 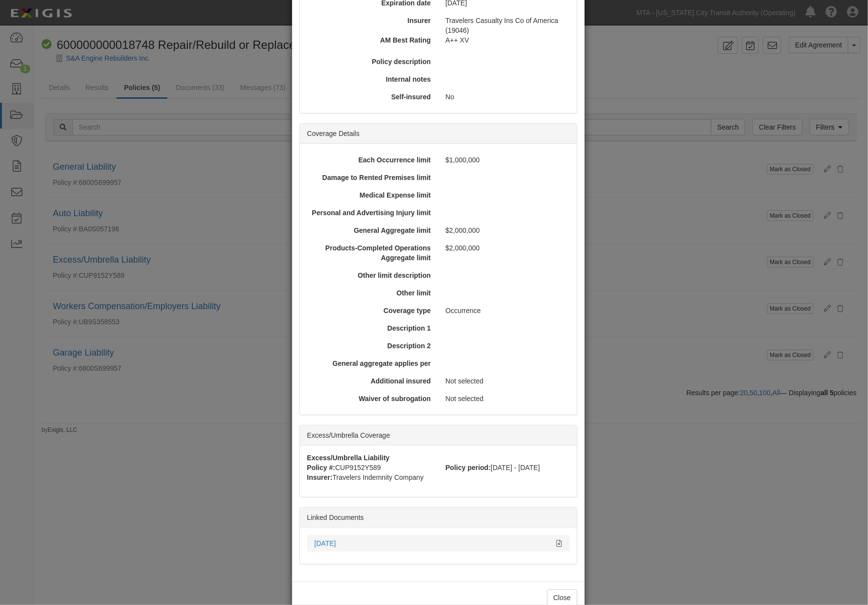 What do you see at coordinates (508, 40) in the screenshot?
I see `div: A++ XV` at bounding box center [508, 40].